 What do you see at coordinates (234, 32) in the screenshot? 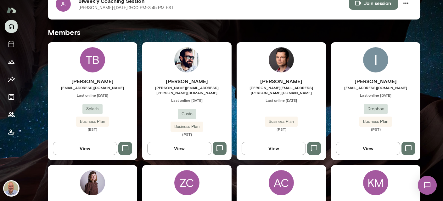
I see `h5: Members` at bounding box center [234, 32].